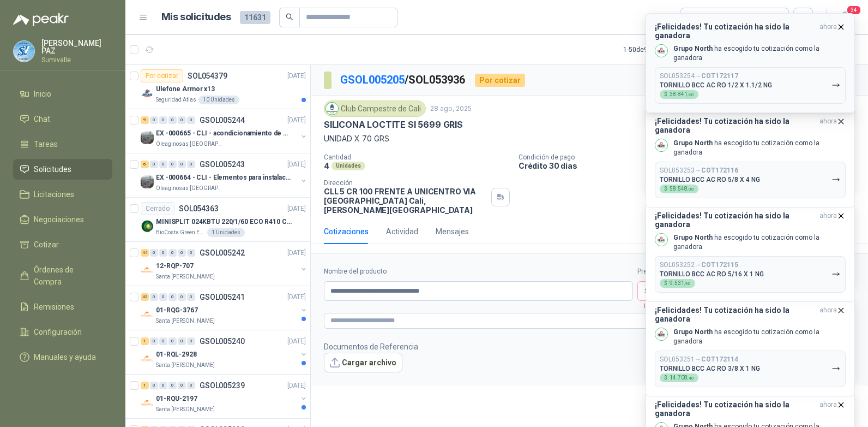 This screenshot has width=868, height=427. What do you see at coordinates (219, 100) in the screenshot?
I see `div: 10 Unidades` at bounding box center [219, 100].